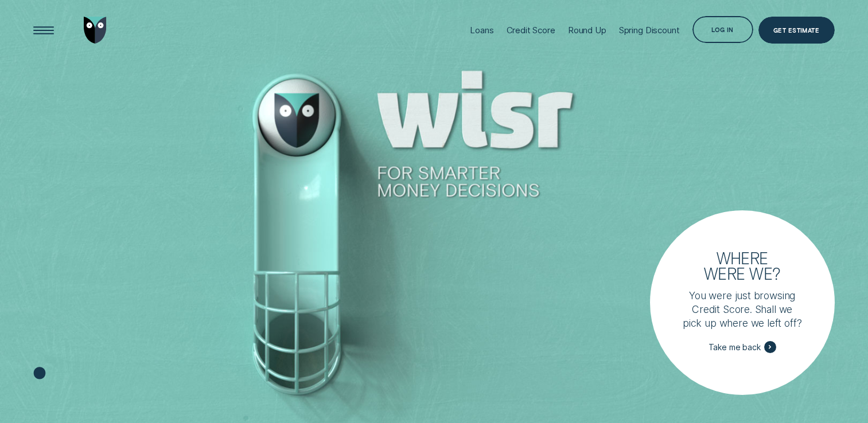 This screenshot has height=423, width=868. What do you see at coordinates (723, 30) in the screenshot?
I see `button: Log in` at bounding box center [723, 30].